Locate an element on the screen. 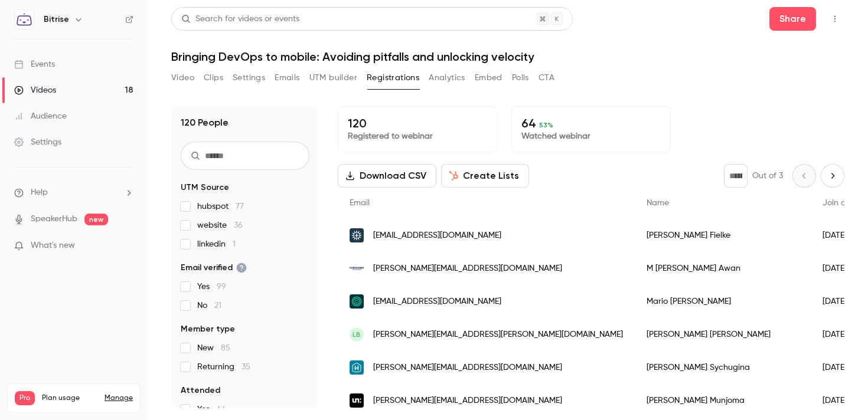 The width and height of the screenshot is (868, 420). span: website is located at coordinates (219, 226).